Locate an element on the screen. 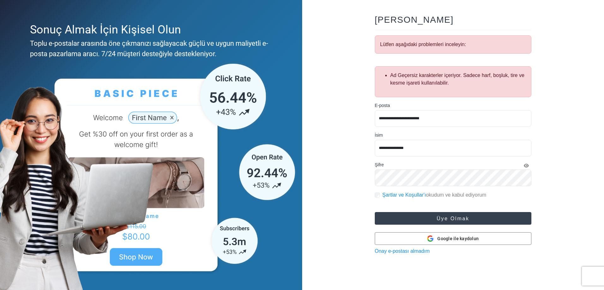  font: Lütfen aşağıdaki problemleri inceleyin: is located at coordinates (423, 44).